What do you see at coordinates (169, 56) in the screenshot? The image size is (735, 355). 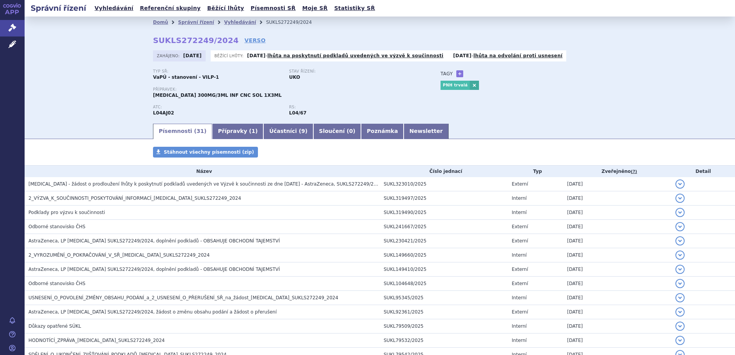 I see `span: Zahájeno:` at bounding box center [169, 56].